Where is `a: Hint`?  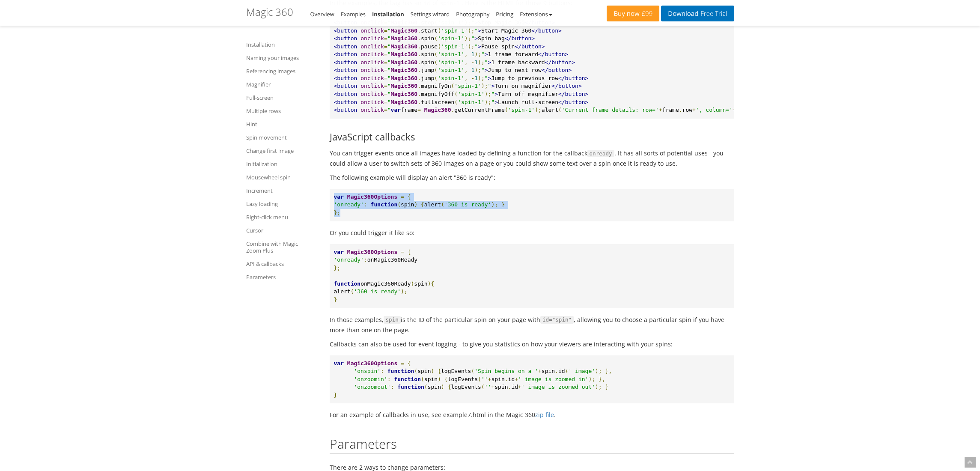 a: Hint is located at coordinates (282, 124).